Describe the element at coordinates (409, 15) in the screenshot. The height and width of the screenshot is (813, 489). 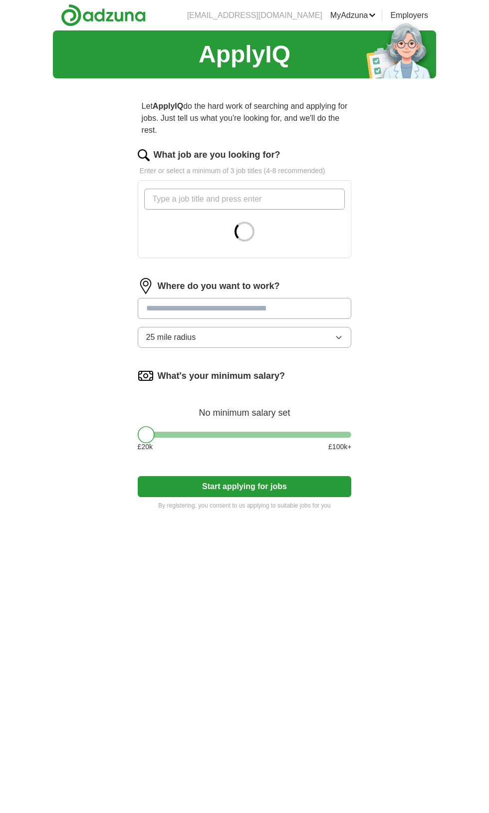
I see `a: Employers` at that location.